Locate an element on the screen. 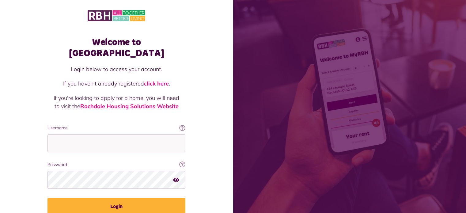 The image size is (466, 213). a: Rochdale Housing Solutions Website is located at coordinates (129, 106).